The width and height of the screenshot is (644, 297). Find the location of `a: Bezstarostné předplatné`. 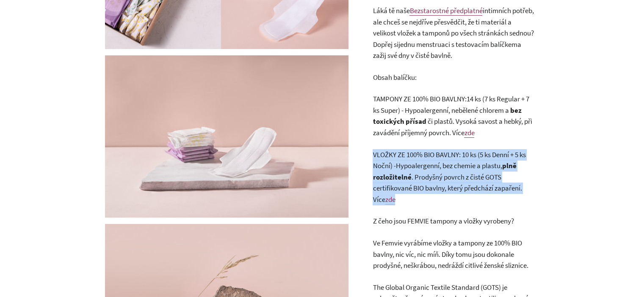

a: Bezstarostné předplatné is located at coordinates (446, 10).